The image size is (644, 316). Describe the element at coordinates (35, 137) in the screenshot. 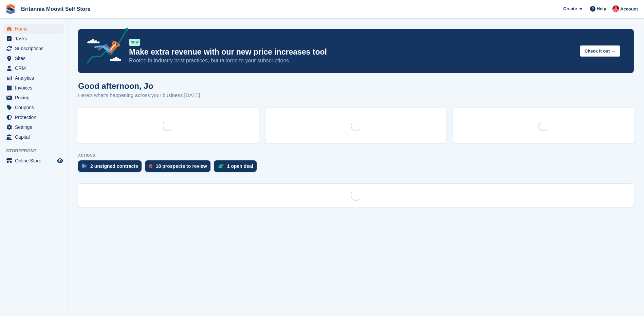

I see `span: Capital` at that location.